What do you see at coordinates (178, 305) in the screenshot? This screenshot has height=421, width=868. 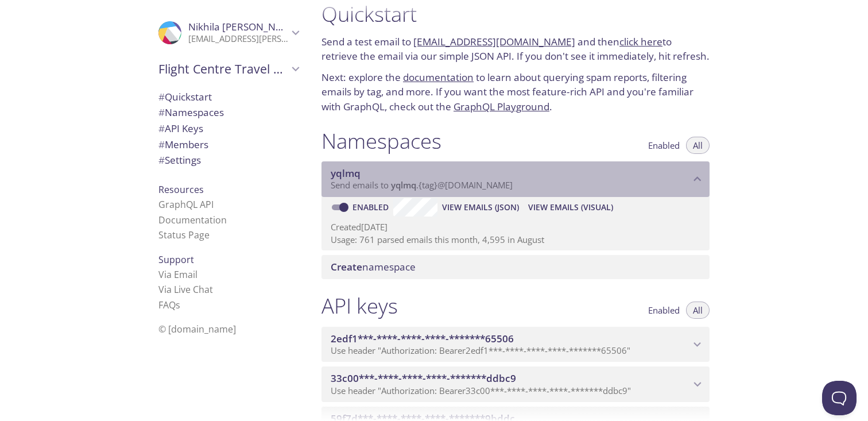 I see `span: s` at bounding box center [178, 305].